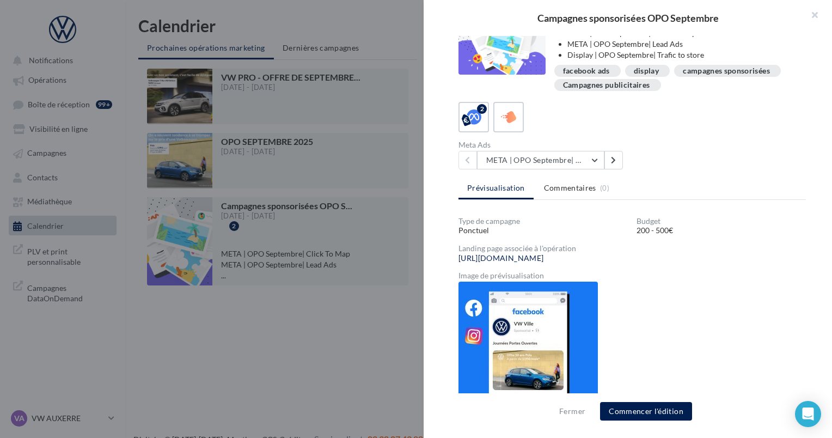 This screenshot has width=832, height=438. What do you see at coordinates (632, 248) in the screenshot?
I see `div: Landing page associée à l'opération` at bounding box center [632, 248].